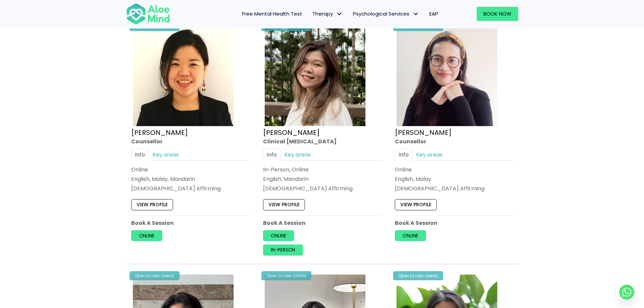 This screenshot has height=308, width=644. What do you see at coordinates (454, 179) in the screenshot?
I see `p: English, Malay` at bounding box center [454, 179].